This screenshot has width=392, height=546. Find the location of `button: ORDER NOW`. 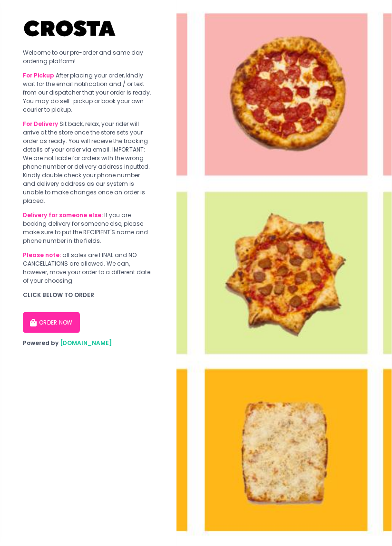

button: ORDER NOW is located at coordinates (51, 323).